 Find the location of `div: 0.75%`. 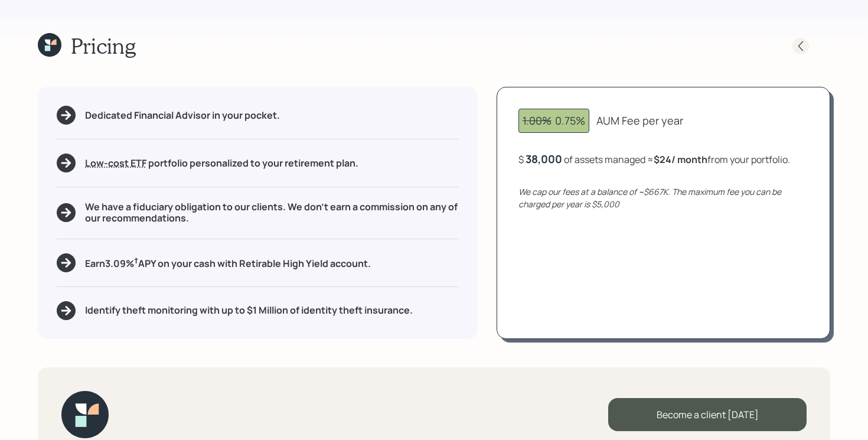

div: 0.75% is located at coordinates (554, 120).